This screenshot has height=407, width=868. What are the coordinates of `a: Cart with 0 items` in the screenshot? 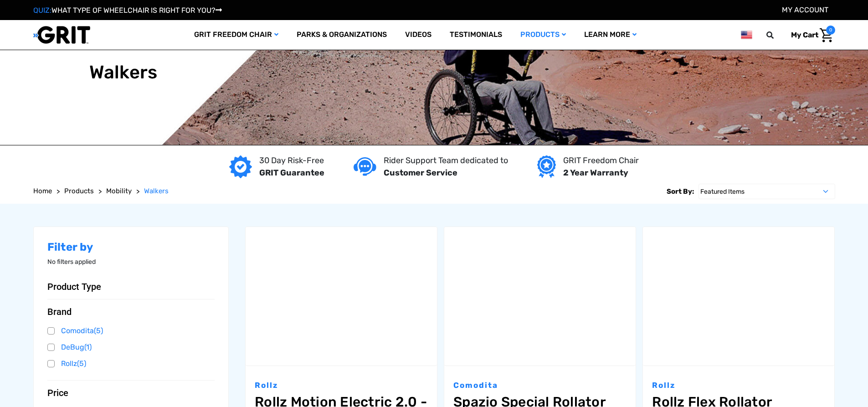 It's located at (809, 35).